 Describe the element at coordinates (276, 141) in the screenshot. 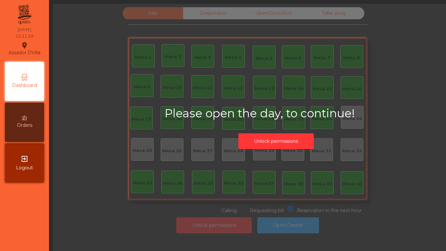

I see `button: Unlock permissions` at that location.